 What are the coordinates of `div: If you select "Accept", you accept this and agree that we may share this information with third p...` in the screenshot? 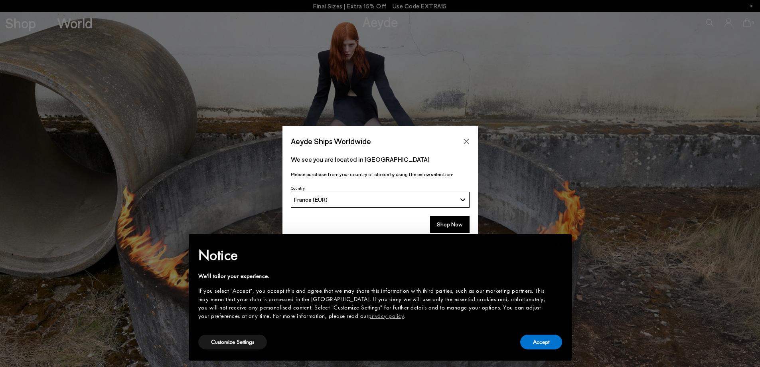 It's located at (374, 303).